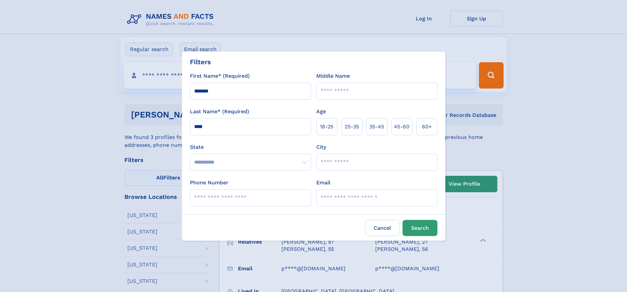 The image size is (627, 292). I want to click on span: 18‑25, so click(326, 127).